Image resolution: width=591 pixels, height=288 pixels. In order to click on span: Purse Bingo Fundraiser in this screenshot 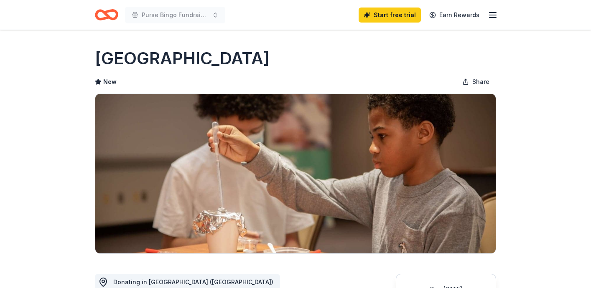, I will do `click(175, 15)`.